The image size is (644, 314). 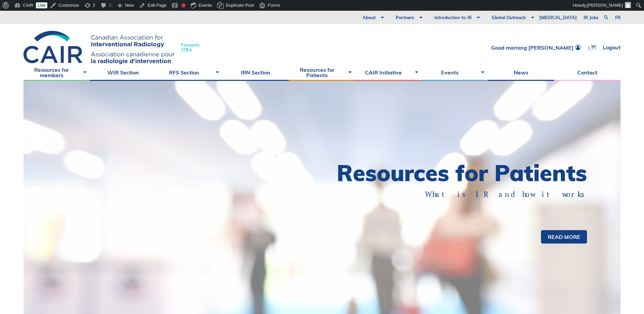 I want to click on a: Live, so click(x=42, y=5).